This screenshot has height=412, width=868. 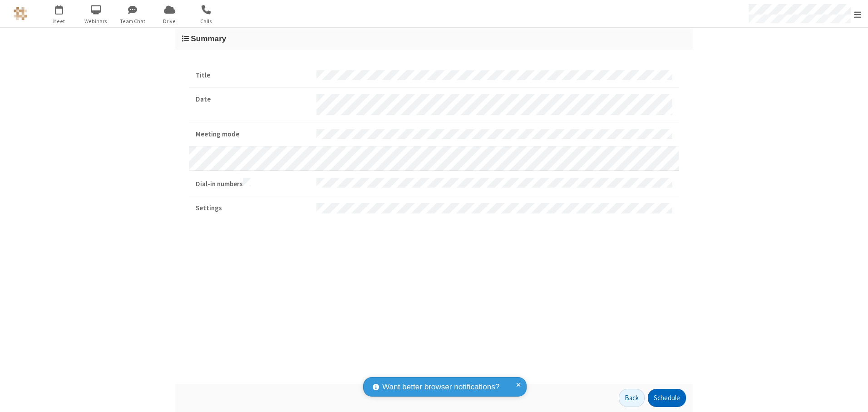 I want to click on span: Meet, so click(x=59, y=21).